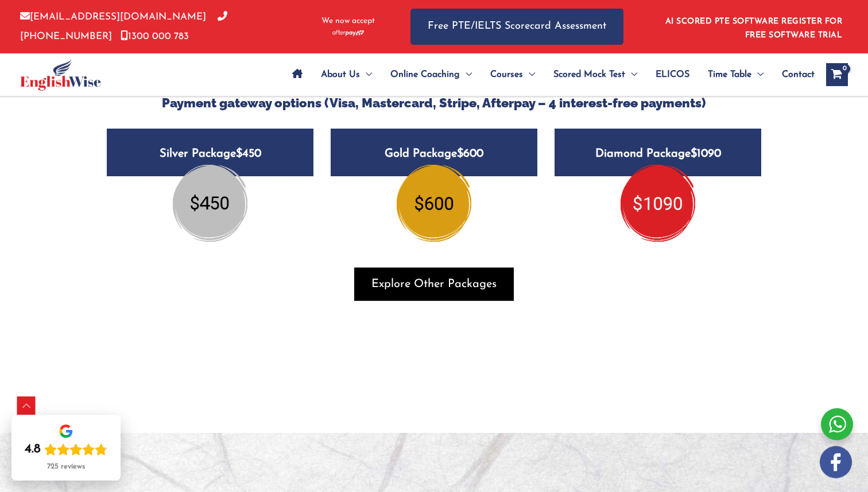 The width and height of the screenshot is (868, 492). Describe the element at coordinates (434, 171) in the screenshot. I see `a: Gold Package$600` at that location.